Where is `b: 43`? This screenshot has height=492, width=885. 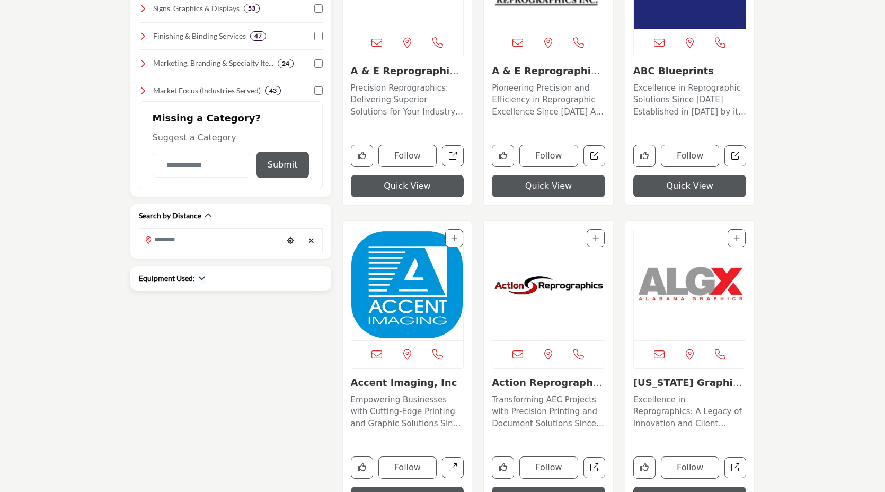
b: 43 is located at coordinates (273, 91).